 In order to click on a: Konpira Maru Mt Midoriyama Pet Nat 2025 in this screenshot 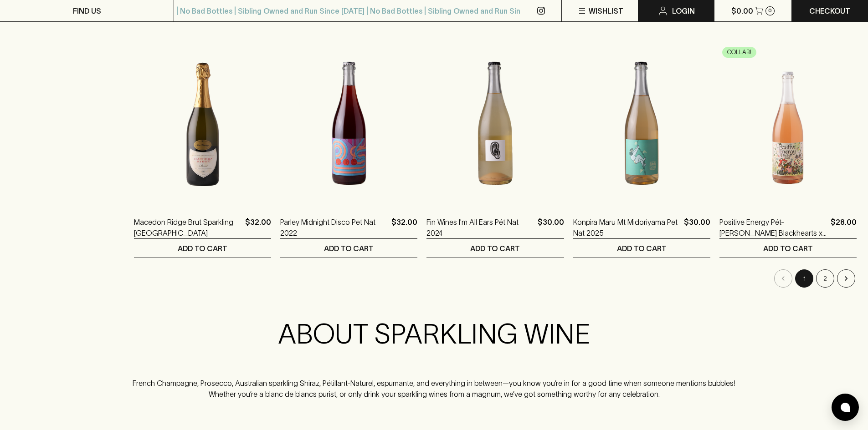, I will do `click(626, 228)`.